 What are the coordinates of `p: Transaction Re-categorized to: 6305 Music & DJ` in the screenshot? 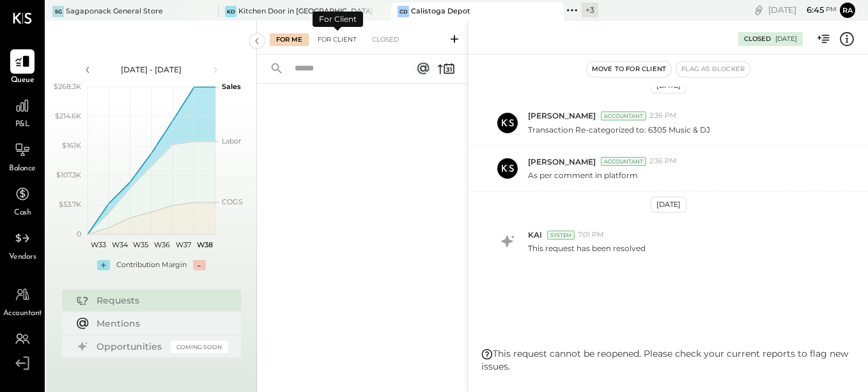 It's located at (619, 129).